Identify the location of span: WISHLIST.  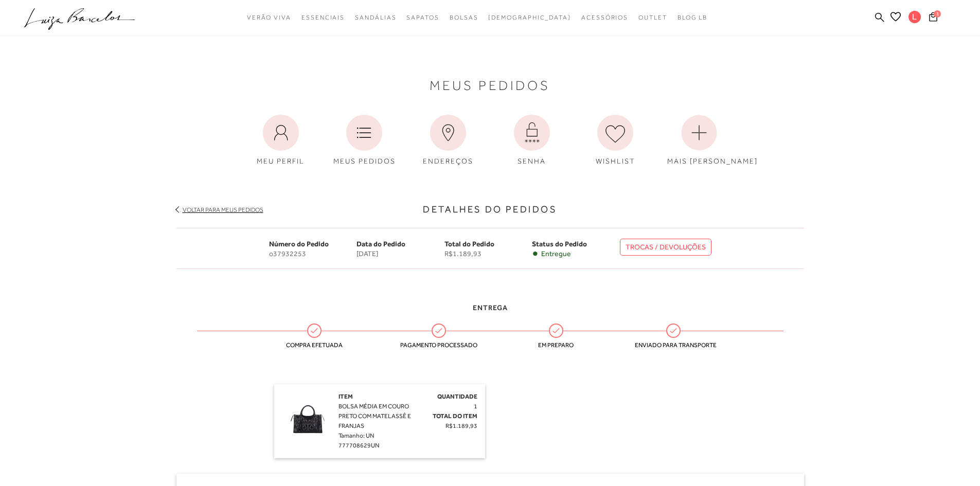
(615, 161).